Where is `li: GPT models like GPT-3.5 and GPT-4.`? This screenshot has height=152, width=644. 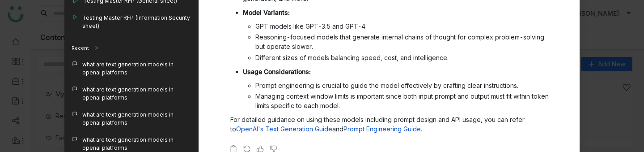
li: GPT models like GPT-3.5 and GPT-4. is located at coordinates (404, 26).